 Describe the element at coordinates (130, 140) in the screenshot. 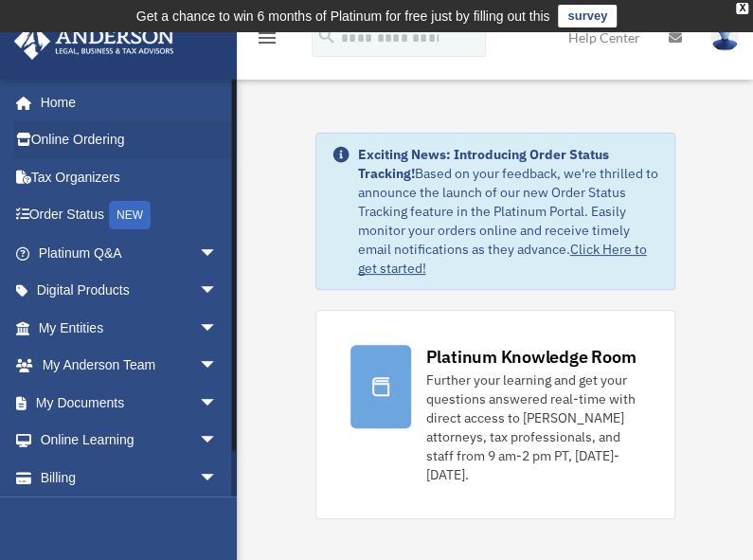

I see `a: Online Ordering` at that location.